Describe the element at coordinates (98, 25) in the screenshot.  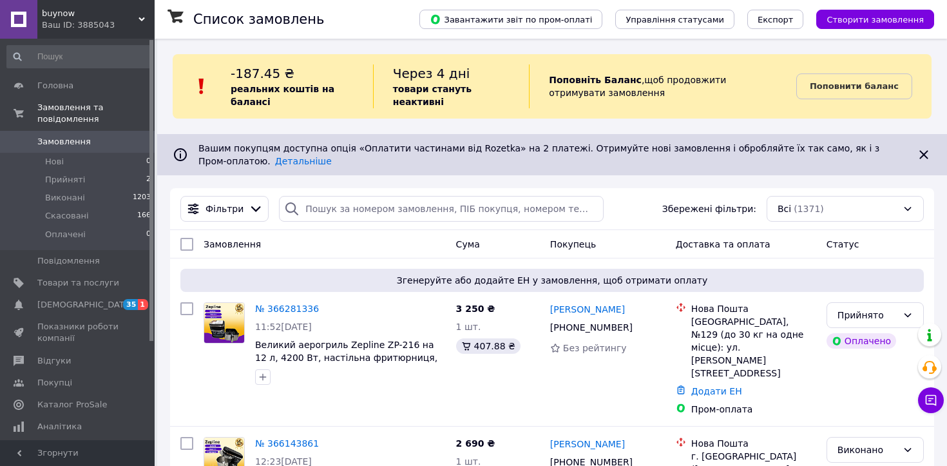
I see `div: Ваш ID: 3885043` at that location.